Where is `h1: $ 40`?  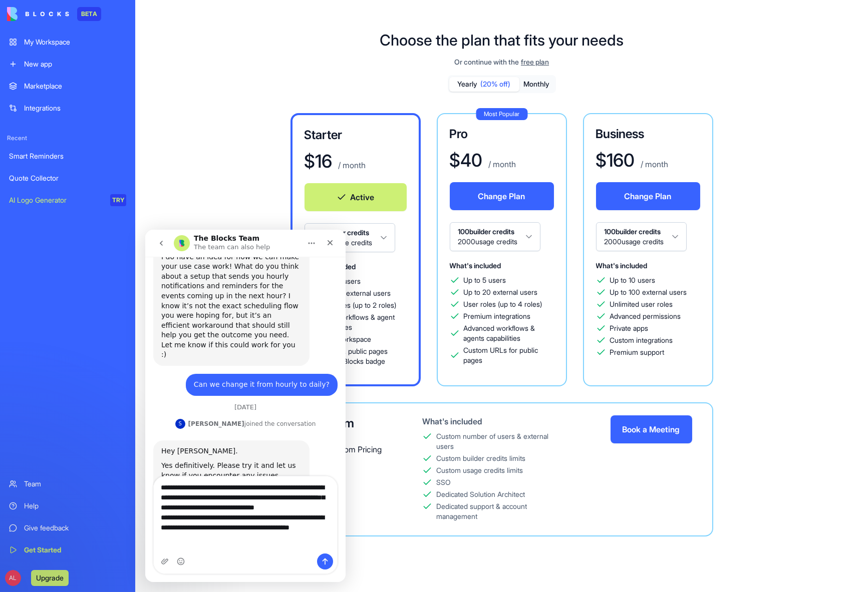
h1: $ 40 is located at coordinates (467, 160).